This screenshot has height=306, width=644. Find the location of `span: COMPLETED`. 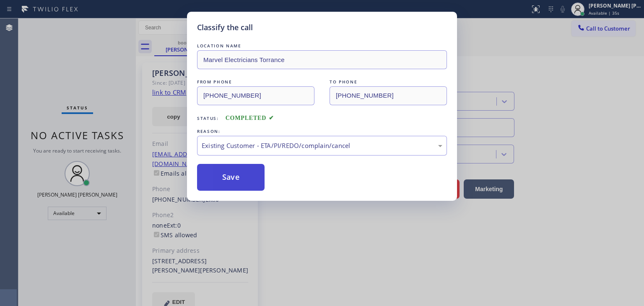

span: COMPLETED is located at coordinates (250, 118).